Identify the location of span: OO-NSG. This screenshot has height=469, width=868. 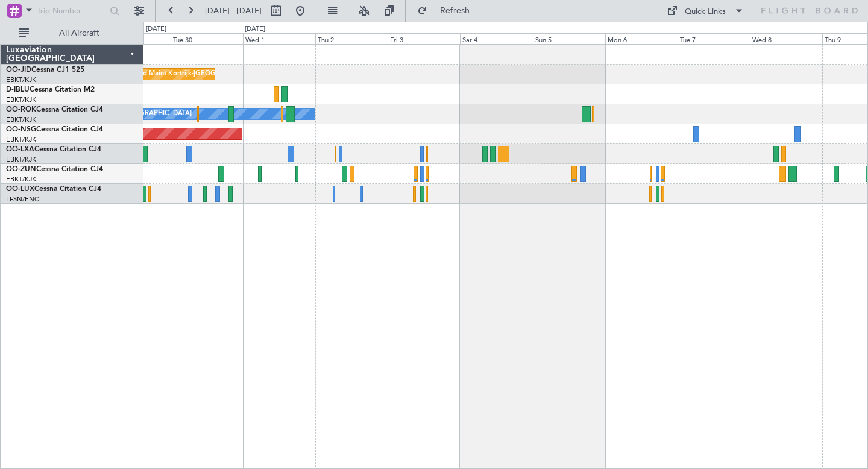
(21, 129).